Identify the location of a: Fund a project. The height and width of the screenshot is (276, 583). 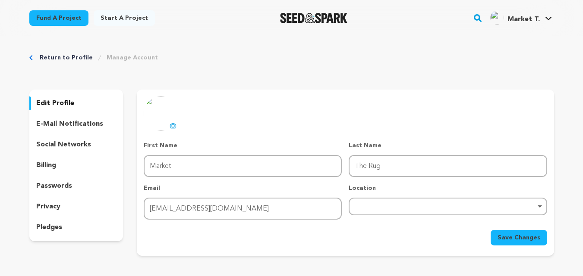
(59, 18).